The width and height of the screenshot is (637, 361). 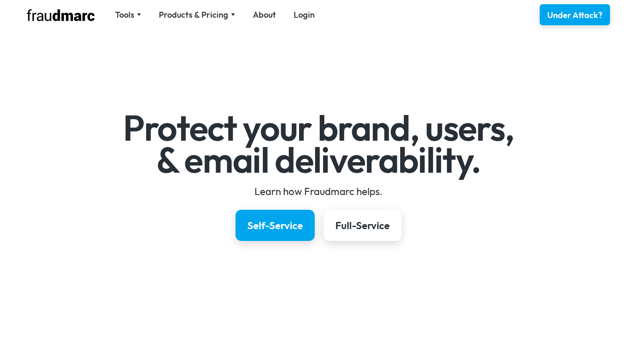 What do you see at coordinates (304, 15) in the screenshot?
I see `a: Login` at bounding box center [304, 15].